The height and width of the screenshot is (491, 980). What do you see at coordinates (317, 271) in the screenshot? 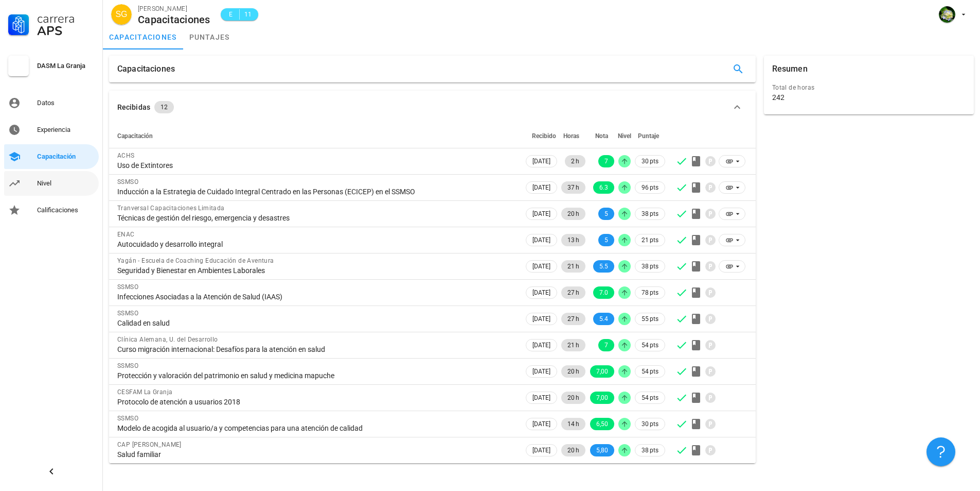
I see `div: Seguridad y Bienestar en Ambientes Laborales` at bounding box center [317, 271].